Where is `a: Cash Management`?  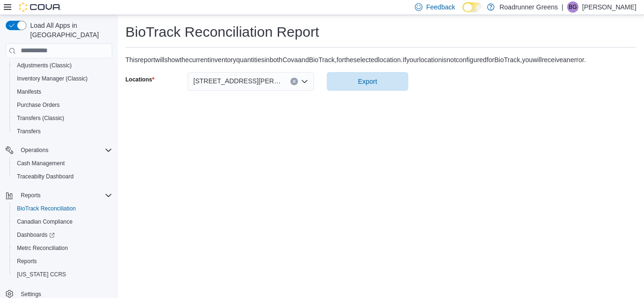
a: Cash Management is located at coordinates (41, 163).